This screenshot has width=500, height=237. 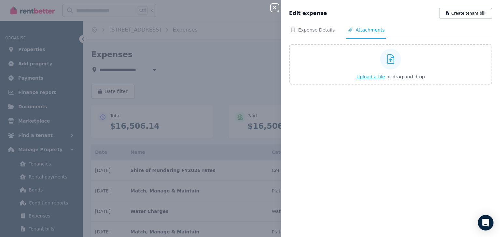 What do you see at coordinates (370, 30) in the screenshot?
I see `span: Attachments` at bounding box center [370, 30].